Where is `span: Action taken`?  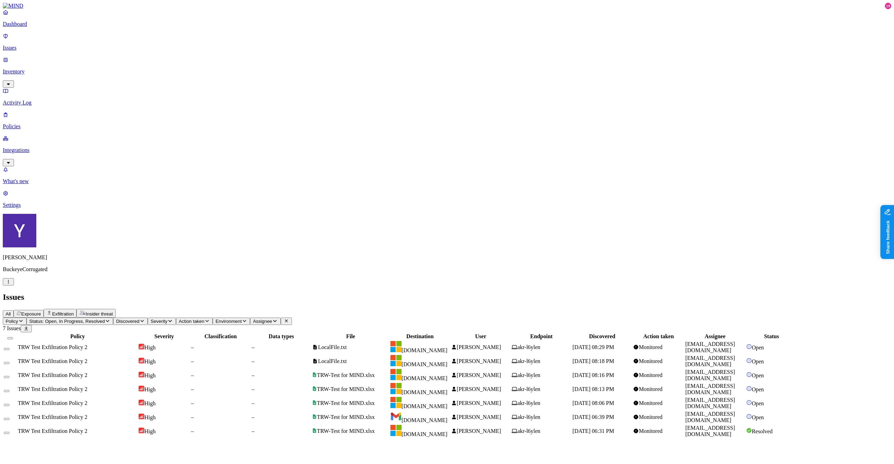
span: Action taken is located at coordinates (191, 321).